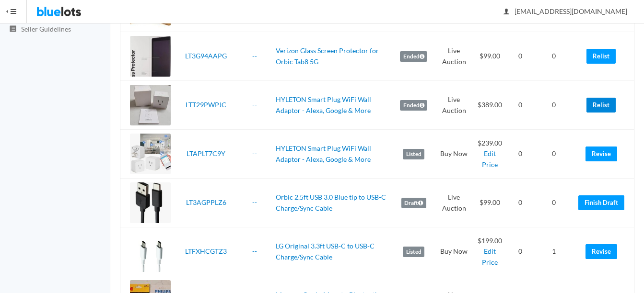 This screenshot has width=644, height=293. What do you see at coordinates (325, 251) in the screenshot?
I see `a: LG Original 3.3ft USB-C to USB-C Charge/Sync Cable` at bounding box center [325, 251].